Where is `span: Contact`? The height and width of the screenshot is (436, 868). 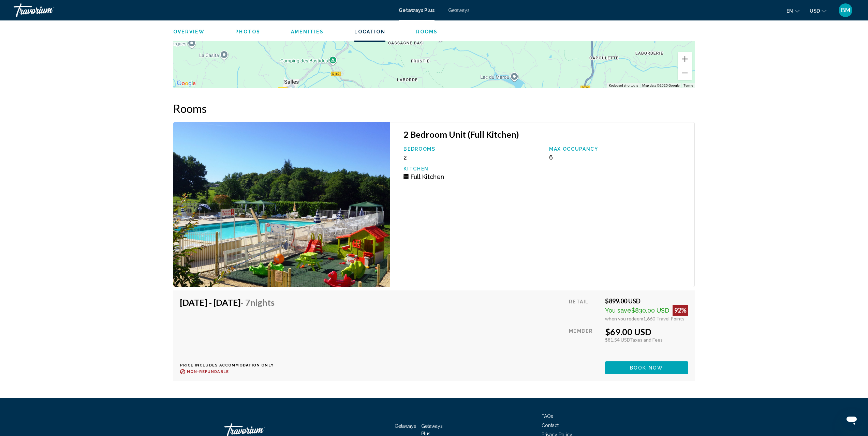
span: Contact is located at coordinates (550, 426).